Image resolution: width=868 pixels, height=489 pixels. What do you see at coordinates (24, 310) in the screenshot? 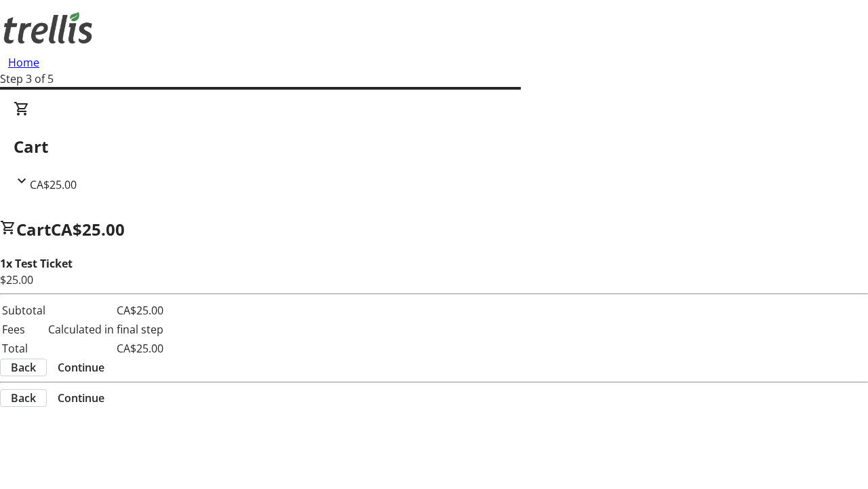
I see `td: Subtotal` at bounding box center [24, 310].